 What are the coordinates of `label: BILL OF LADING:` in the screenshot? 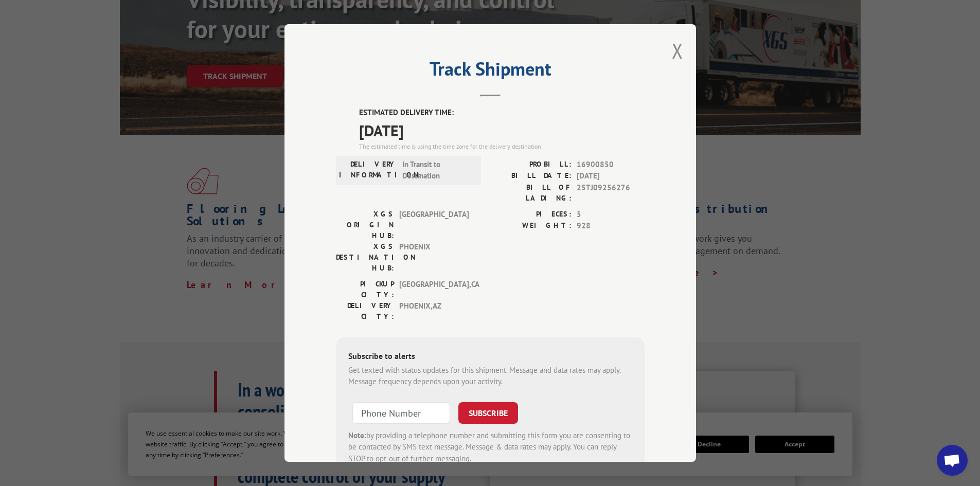 It's located at (531, 193).